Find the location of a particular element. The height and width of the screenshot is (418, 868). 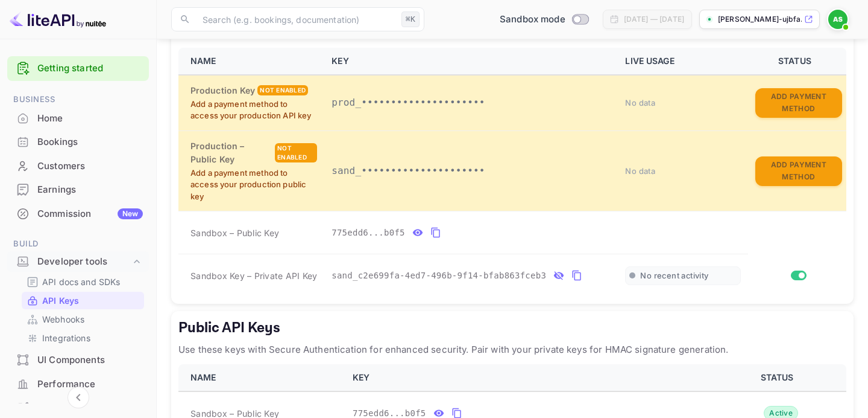

img: Aditya Singh is located at coordinates (838, 19).